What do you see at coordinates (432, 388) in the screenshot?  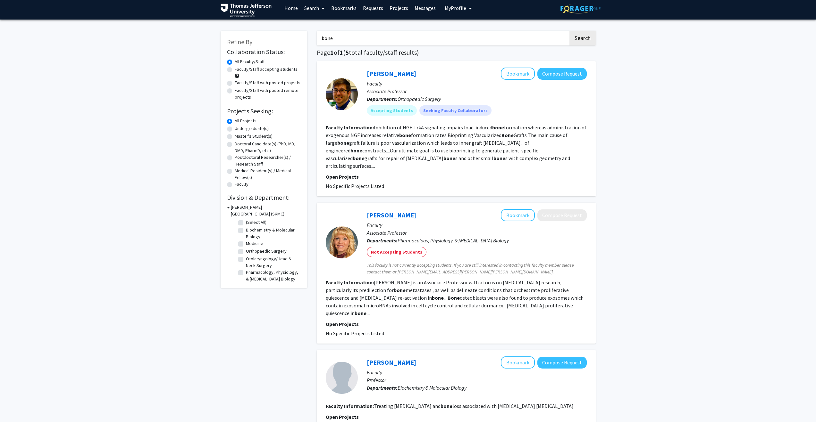 I see `span: Biochemistry & Molecular Biology` at bounding box center [432, 388].